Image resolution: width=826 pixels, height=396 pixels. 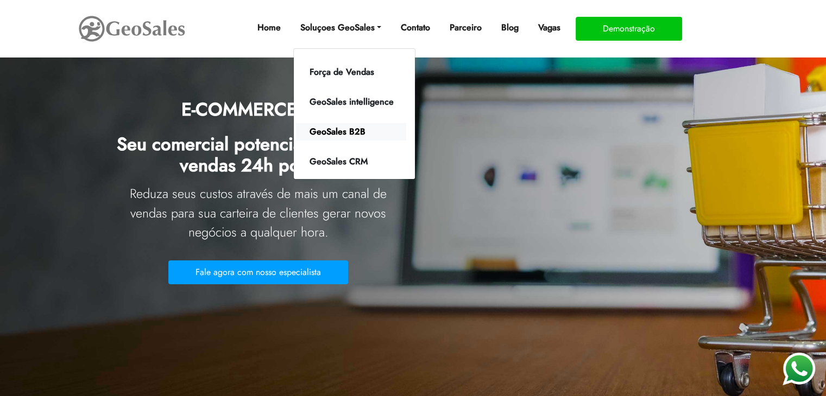 What do you see at coordinates (258, 213) in the screenshot?
I see `p: Reduza seus custos através de mais um canal de vendas para sua carteira de clientes gerar novos n...` at bounding box center [258, 213].